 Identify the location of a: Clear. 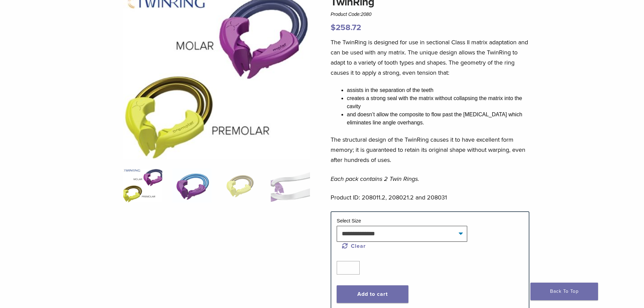
(354, 246).